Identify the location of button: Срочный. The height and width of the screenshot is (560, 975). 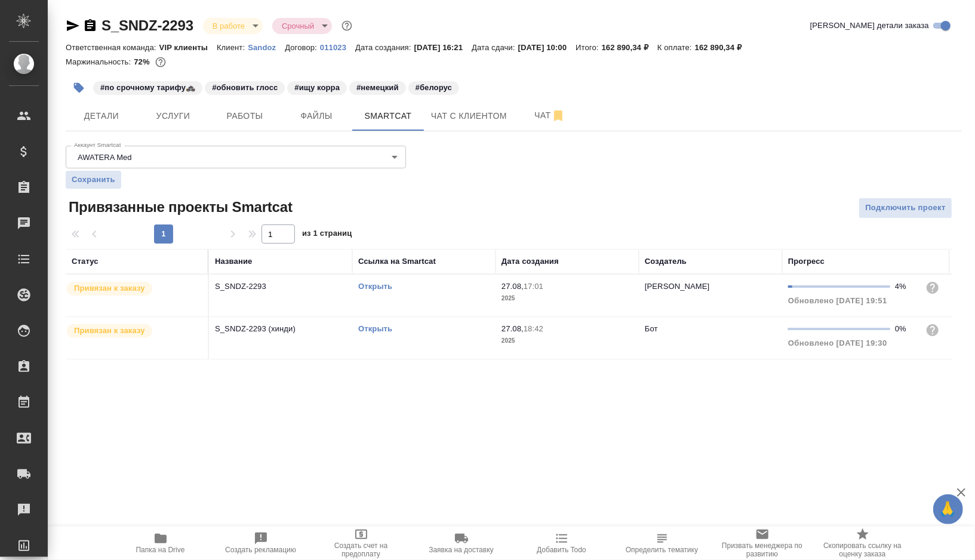
(297, 25).